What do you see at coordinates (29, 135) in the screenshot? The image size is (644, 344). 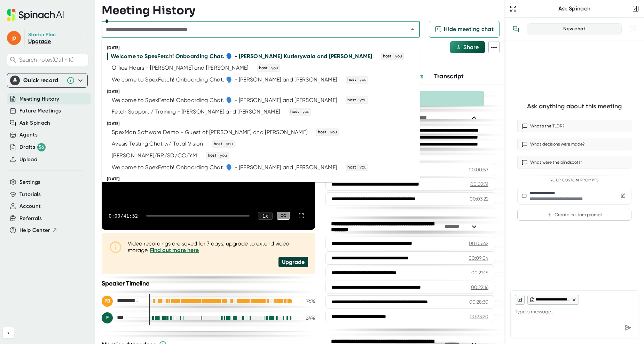 I see `button: Agents` at bounding box center [29, 135].